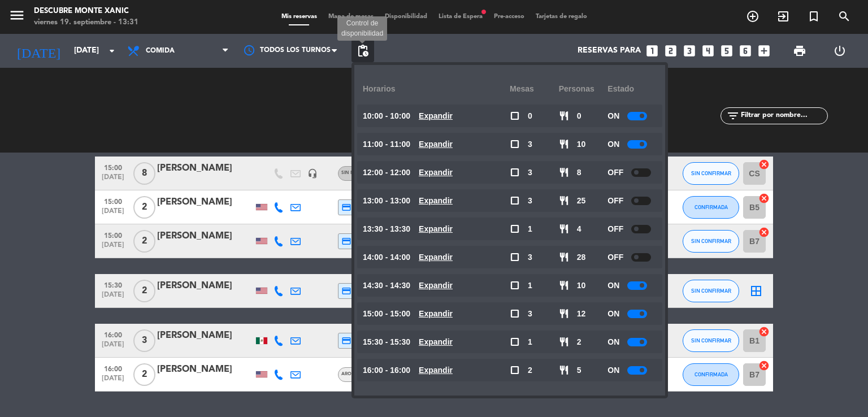 This screenshot has height=417, width=868. What do you see at coordinates (708, 51) in the screenshot?
I see `i: looks_4` at bounding box center [708, 51].